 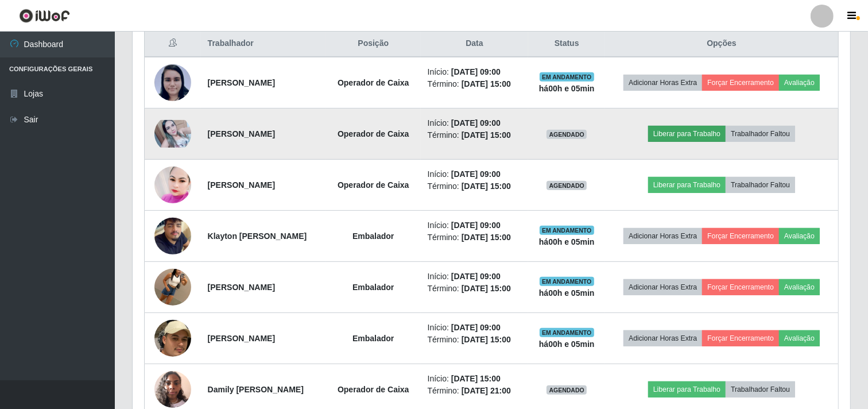 I want to click on th: Data, so click(x=475, y=44).